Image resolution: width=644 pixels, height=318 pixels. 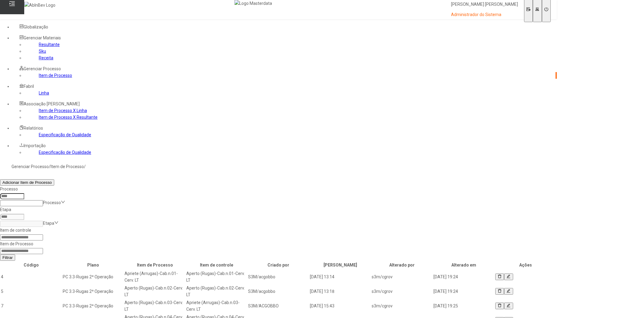 What do you see at coordinates (217, 306) in the screenshot?
I see `td: Apriete (Arrugas)-Cab.n.03-Cerv. LT` at bounding box center [217, 306].